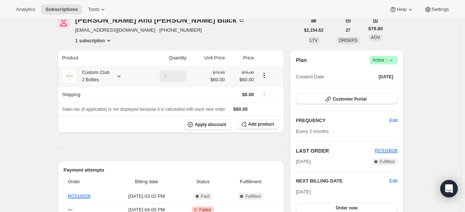  What do you see at coordinates (436, 9) in the screenshot?
I see `button: Settings` at bounding box center [436, 9].